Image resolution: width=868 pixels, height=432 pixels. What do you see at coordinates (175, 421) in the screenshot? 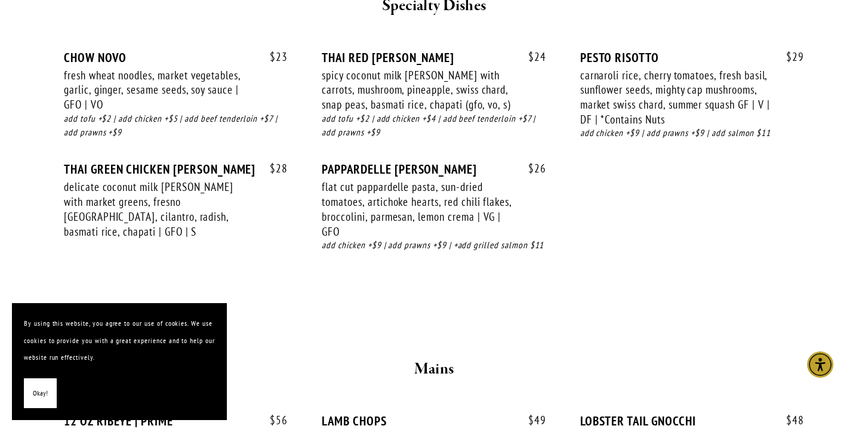
I see `div: 12 OZ RIBEYE | PRIME` at bounding box center [175, 421].